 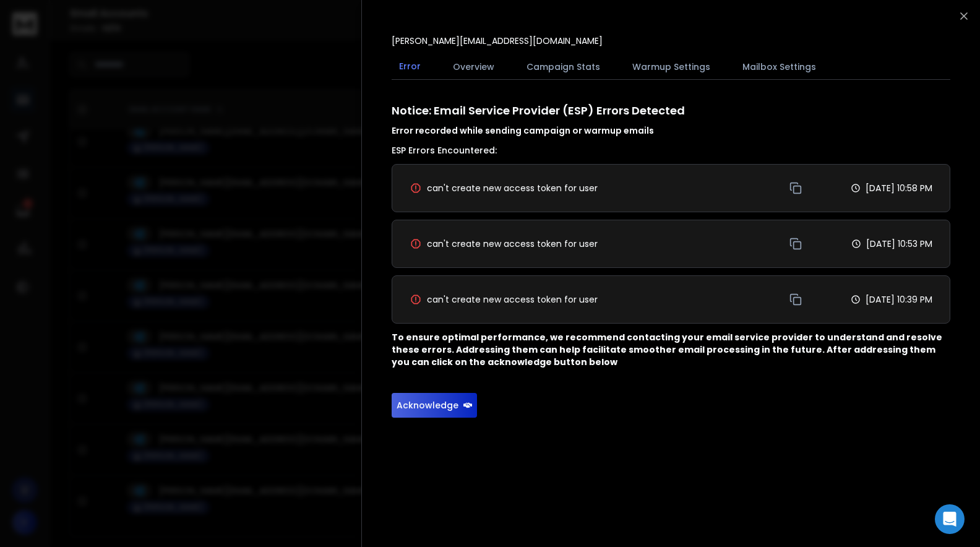 What do you see at coordinates (671, 67) in the screenshot?
I see `button: Warmup Settings` at bounding box center [671, 67].